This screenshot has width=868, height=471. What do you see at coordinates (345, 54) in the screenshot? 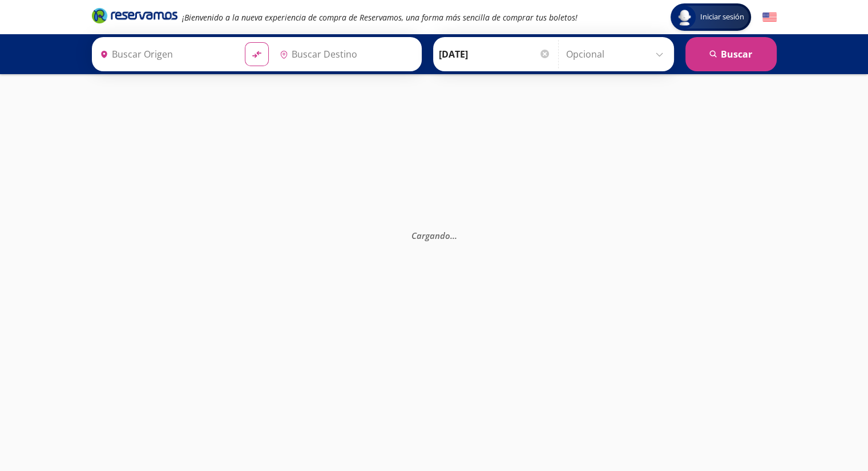
I see `input: Buscar Destino` at bounding box center [345, 54].